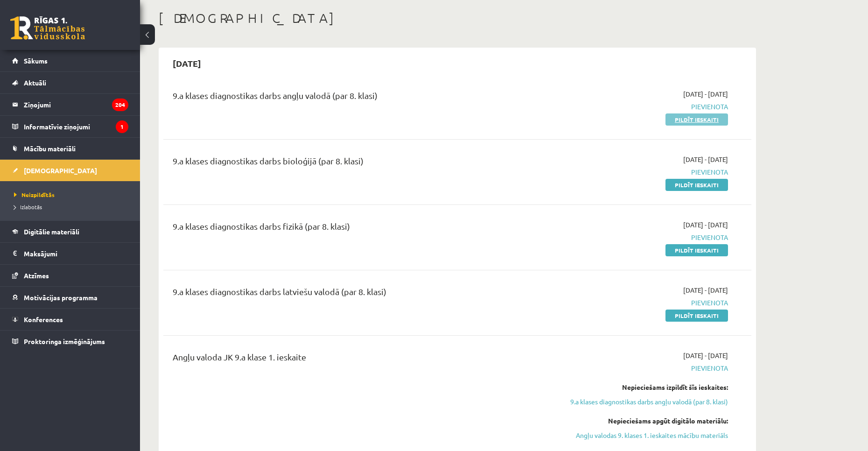 Image resolution: width=868 pixels, height=451 pixels. I want to click on a: Proktoringa izmēģinājums, so click(70, 341).